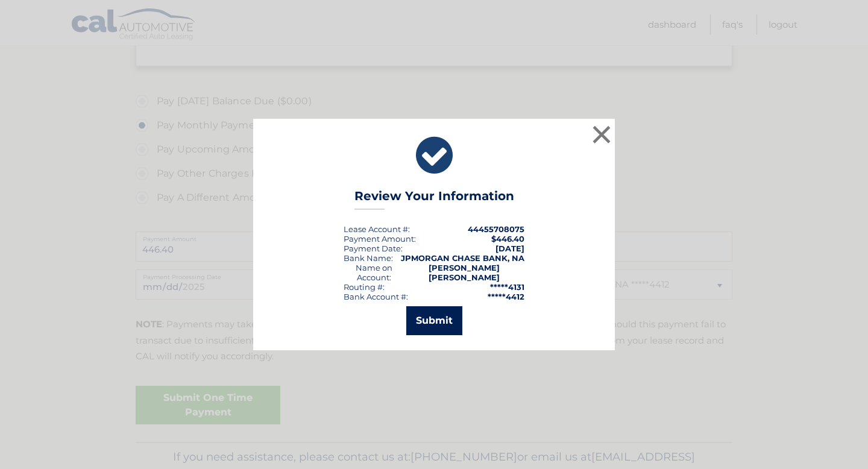 The width and height of the screenshot is (868, 469). I want to click on div: Routing #:, so click(364, 287).